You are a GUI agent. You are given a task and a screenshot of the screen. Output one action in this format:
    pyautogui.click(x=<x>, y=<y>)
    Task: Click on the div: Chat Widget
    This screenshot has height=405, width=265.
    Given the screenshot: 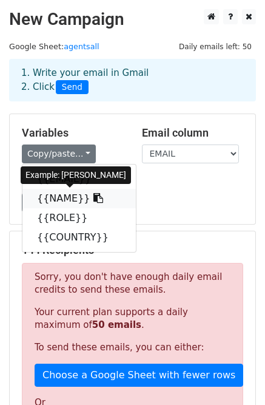 What is the action you would take?
    pyautogui.click(x=235, y=376)
    